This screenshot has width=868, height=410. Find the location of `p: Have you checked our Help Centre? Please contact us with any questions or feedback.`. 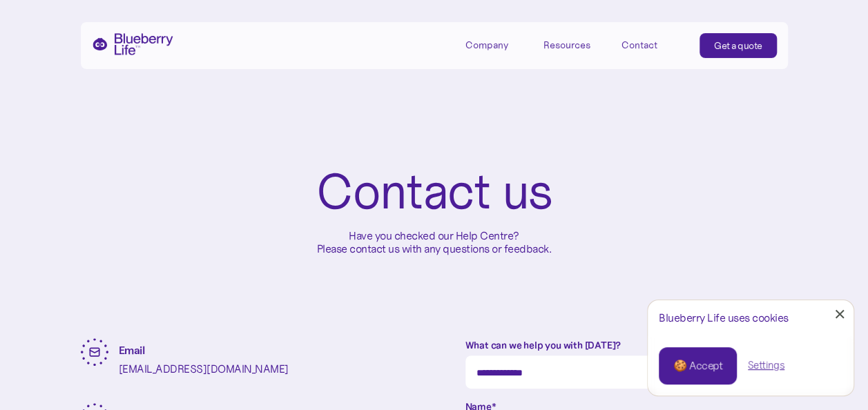

p: Have you checked our Help Centre? Please contact us with any questions or feedback. is located at coordinates (434, 242).